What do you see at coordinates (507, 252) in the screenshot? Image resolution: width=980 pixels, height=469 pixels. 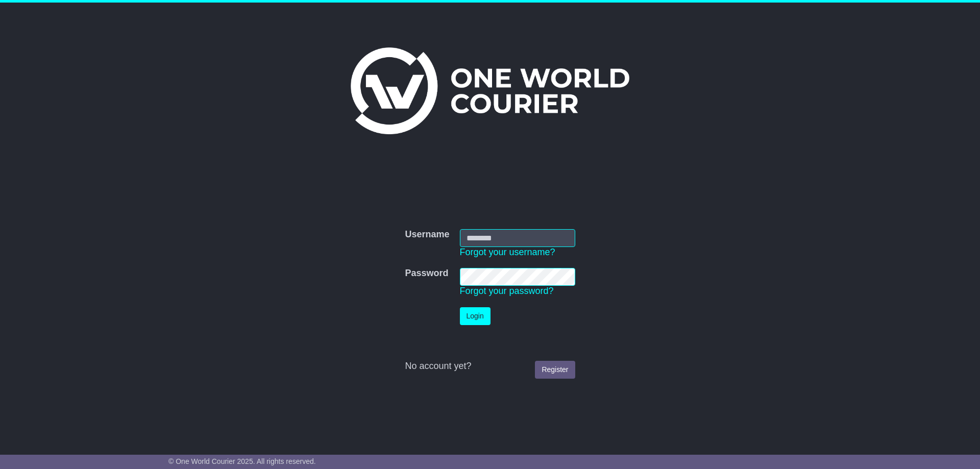 I see `a: Forgot your username?` at bounding box center [507, 252].